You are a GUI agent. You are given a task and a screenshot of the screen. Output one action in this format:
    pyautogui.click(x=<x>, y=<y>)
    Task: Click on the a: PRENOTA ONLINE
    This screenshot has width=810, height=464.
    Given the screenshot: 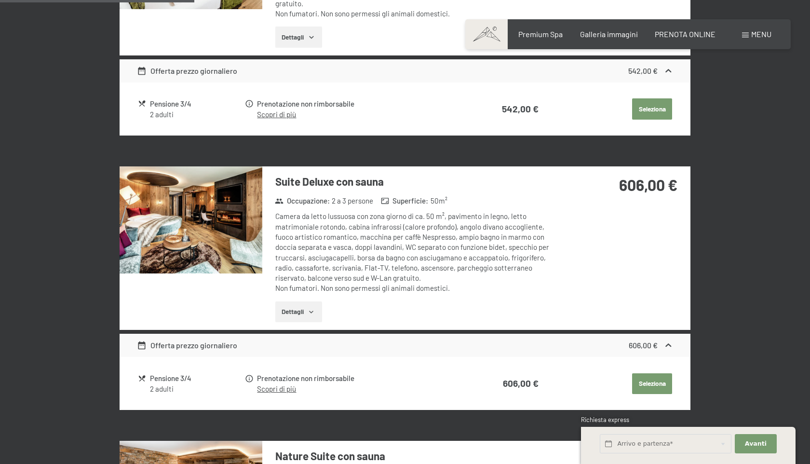 What is the action you would take?
    pyautogui.click(x=685, y=34)
    